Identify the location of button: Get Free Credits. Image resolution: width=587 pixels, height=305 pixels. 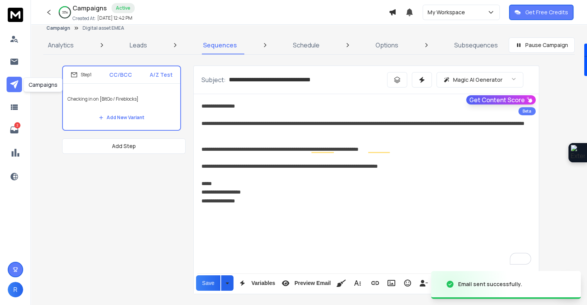
(541, 12).